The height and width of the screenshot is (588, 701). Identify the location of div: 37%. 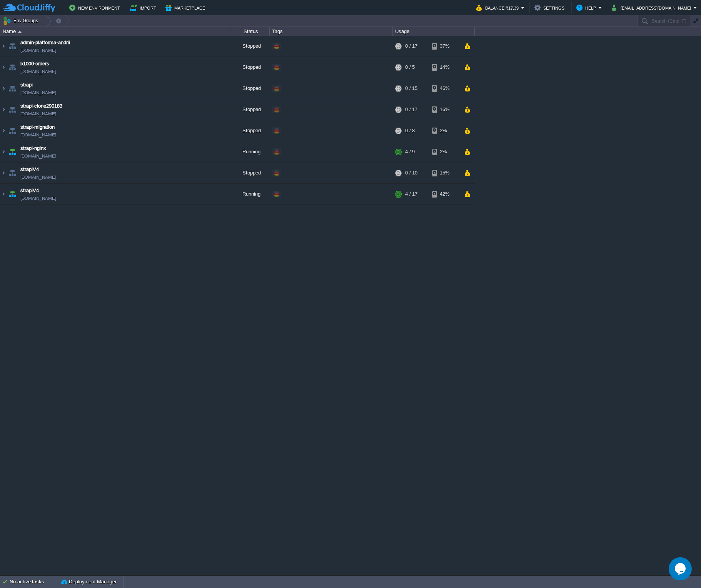
(444, 46).